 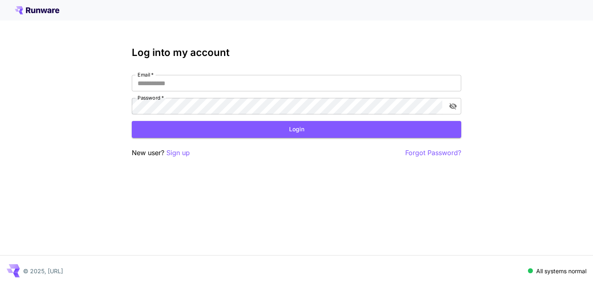 What do you see at coordinates (178, 153) in the screenshot?
I see `p: Sign up` at bounding box center [178, 153].